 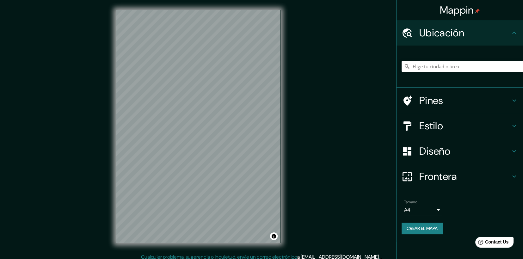 What do you see at coordinates (465, 33) in the screenshot?
I see `h4: Ubicación` at bounding box center [465, 33].